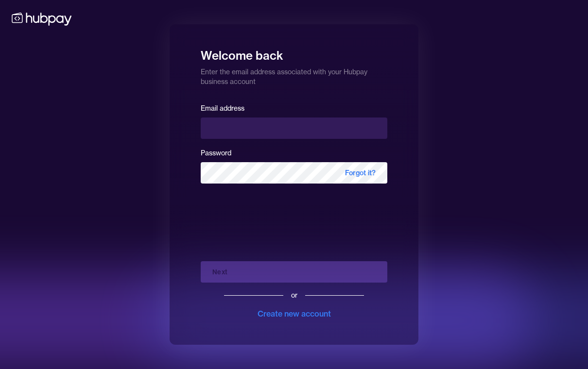 The width and height of the screenshot is (588, 369). Describe the element at coordinates (294, 314) in the screenshot. I see `div: Create new account` at that location.